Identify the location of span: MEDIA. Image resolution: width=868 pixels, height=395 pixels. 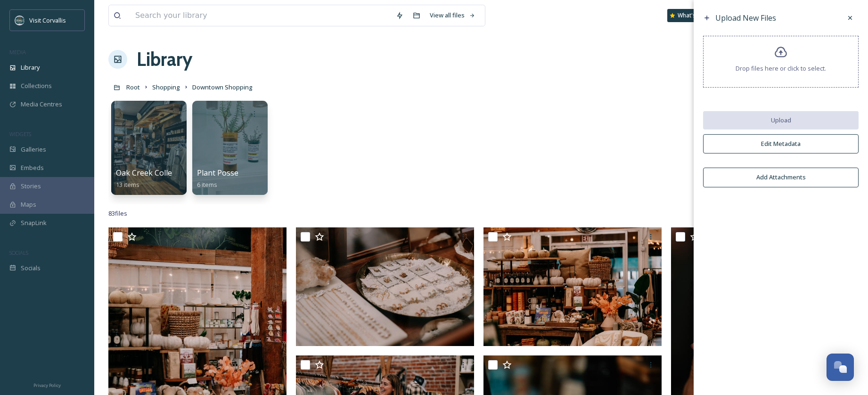
(17, 52).